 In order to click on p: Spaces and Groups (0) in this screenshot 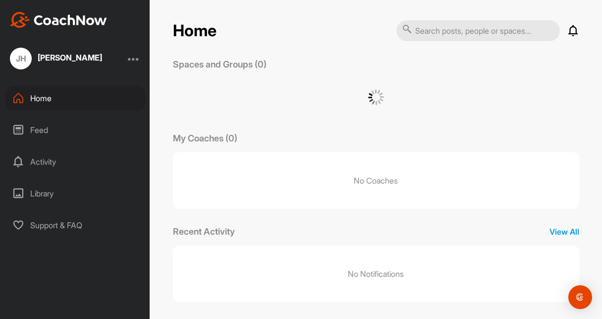, I will do `click(220, 64)`.